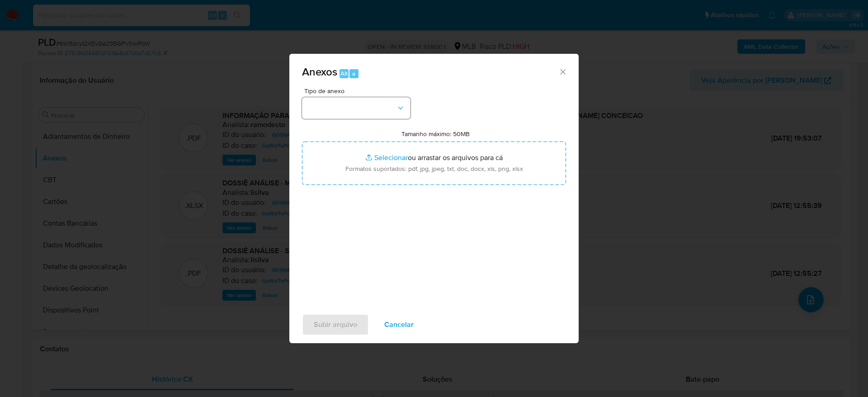 This screenshot has width=868, height=397. What do you see at coordinates (436, 134) in the screenshot?
I see `label: Tamanho máximo: 50MB` at bounding box center [436, 134].